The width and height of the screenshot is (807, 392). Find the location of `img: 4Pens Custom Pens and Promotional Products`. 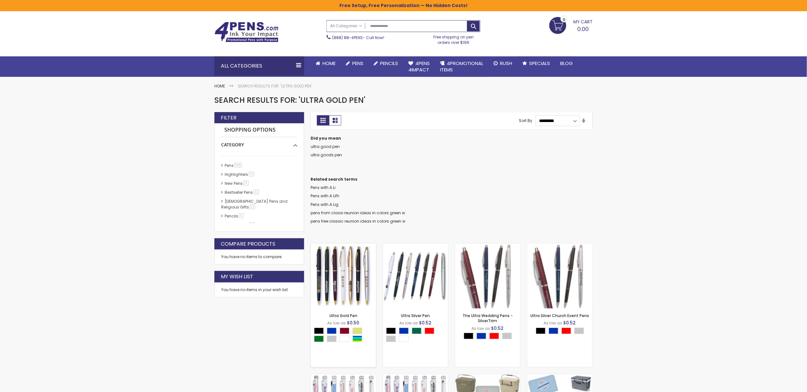

img: 4Pens Custom Pens and Promotional Products is located at coordinates (247, 32).